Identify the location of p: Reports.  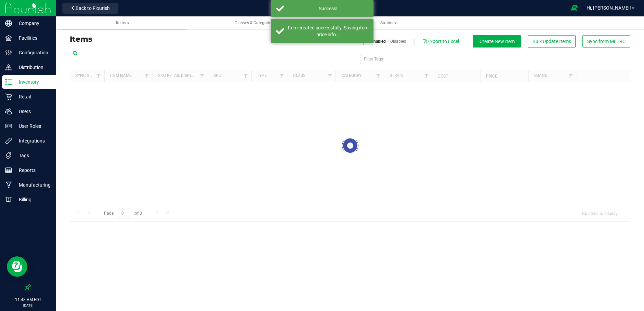
(32, 170).